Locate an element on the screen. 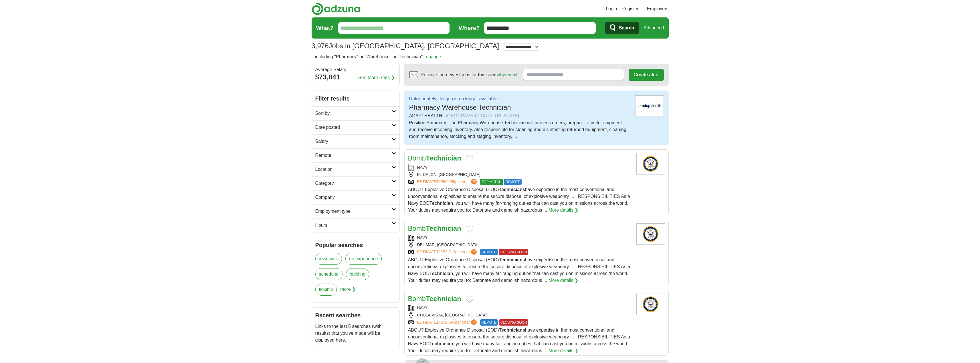 The image size is (980, 363). a: Hours is located at coordinates (356, 225).